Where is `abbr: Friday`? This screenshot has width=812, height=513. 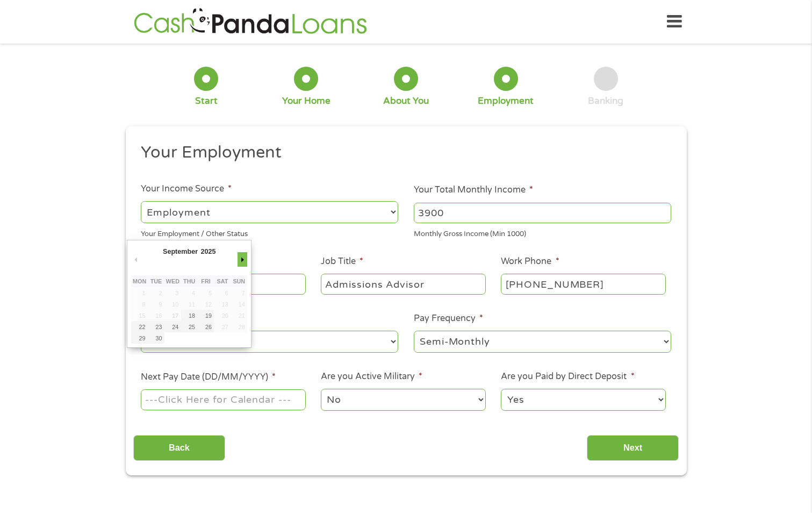 abbr: Friday is located at coordinates (205, 281).